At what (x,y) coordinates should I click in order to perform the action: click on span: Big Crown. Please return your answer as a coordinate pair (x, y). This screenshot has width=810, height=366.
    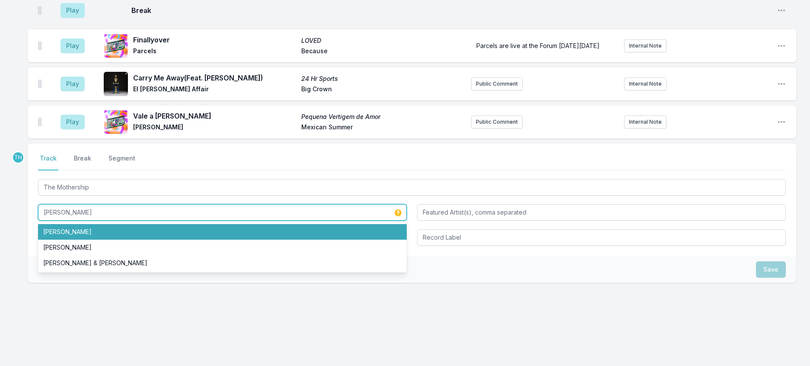
    Looking at the image, I should click on (383, 90).